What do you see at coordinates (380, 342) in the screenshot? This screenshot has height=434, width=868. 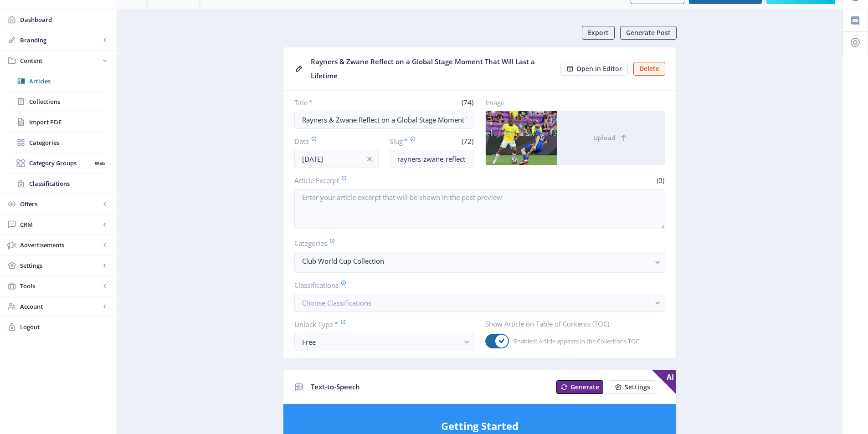 I see `div: Free` at bounding box center [380, 342].